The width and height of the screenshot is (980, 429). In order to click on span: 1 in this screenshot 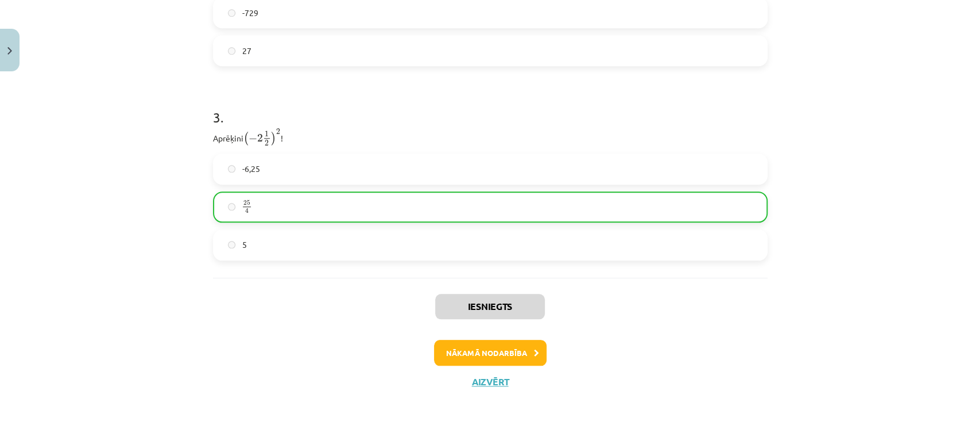, I will do `click(266, 134)`.